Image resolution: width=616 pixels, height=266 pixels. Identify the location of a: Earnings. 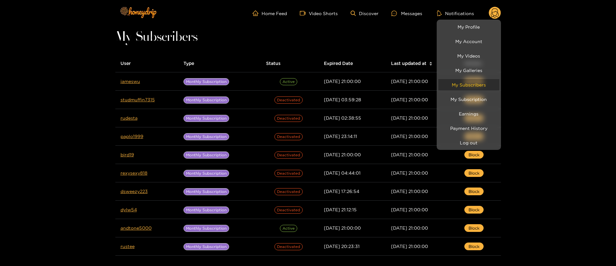
(469, 113).